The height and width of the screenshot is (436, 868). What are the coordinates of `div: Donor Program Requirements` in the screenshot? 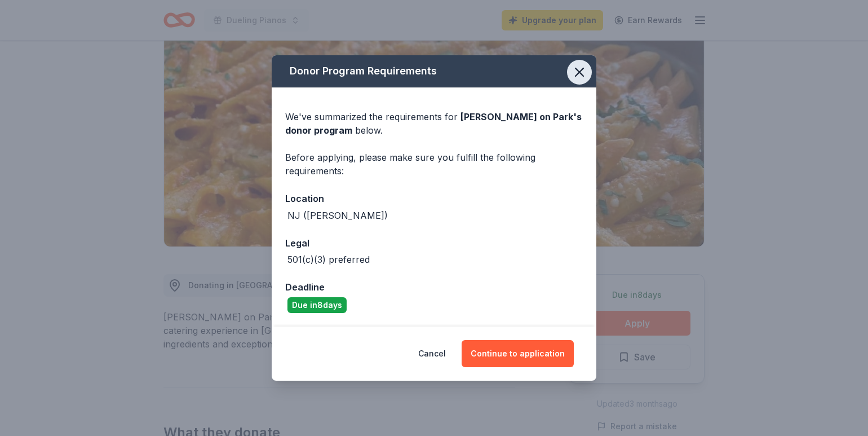 It's located at (434, 71).